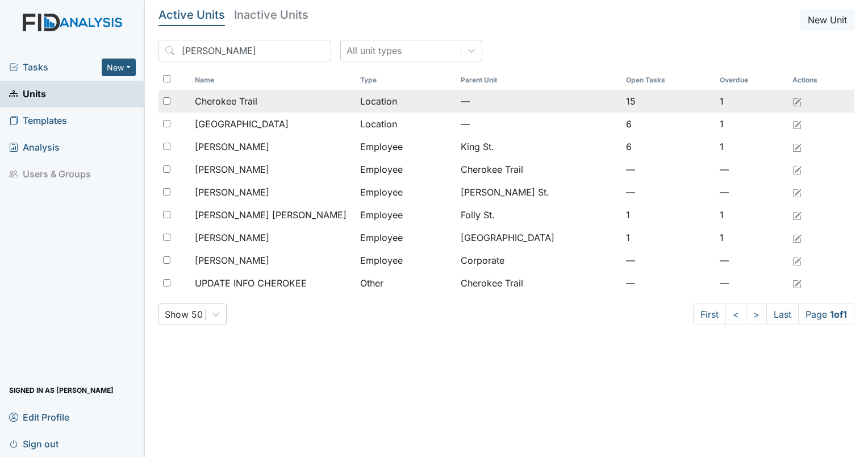 The image size is (868, 457). Describe the element at coordinates (817, 80) in the screenshot. I see `th: Actions` at that location.